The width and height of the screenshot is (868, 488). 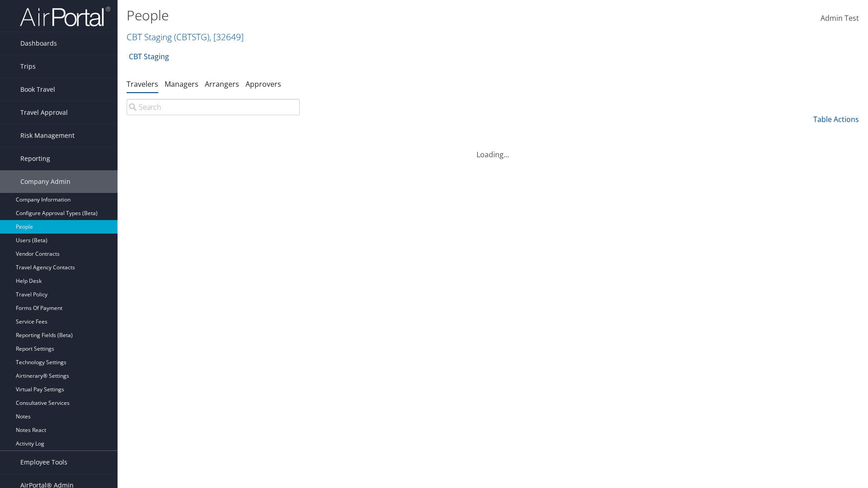 What do you see at coordinates (44, 462) in the screenshot?
I see `span: Employee Tools` at bounding box center [44, 462].